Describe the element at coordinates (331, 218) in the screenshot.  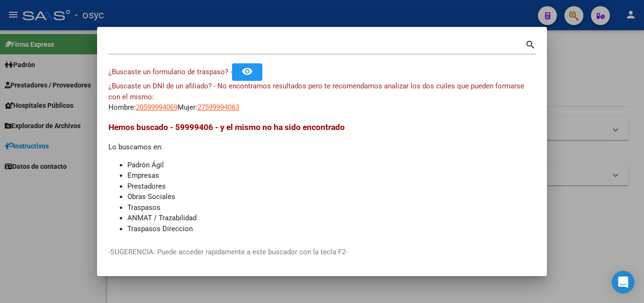
I see `li: ANMAT / Trazabilidad` at that location.